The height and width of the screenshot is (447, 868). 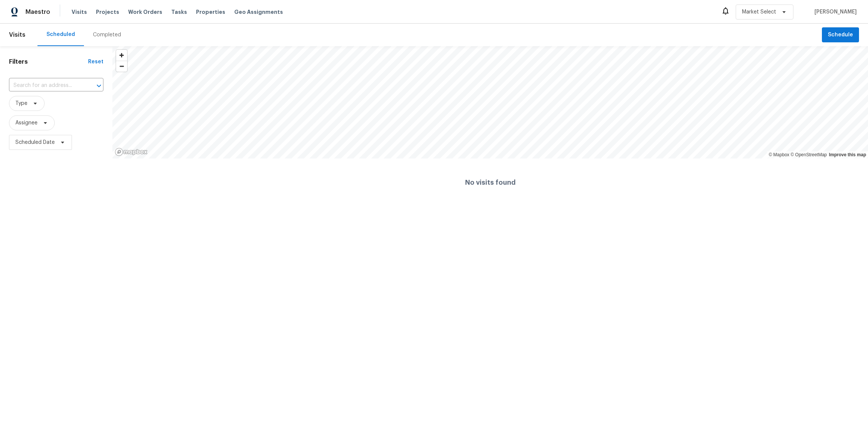 What do you see at coordinates (107, 35) in the screenshot?
I see `div: Completed` at bounding box center [107, 35].